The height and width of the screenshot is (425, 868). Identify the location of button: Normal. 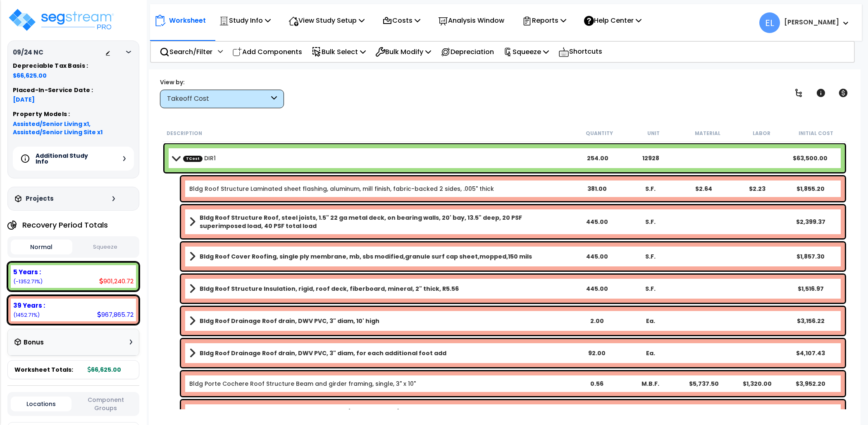
(41, 247).